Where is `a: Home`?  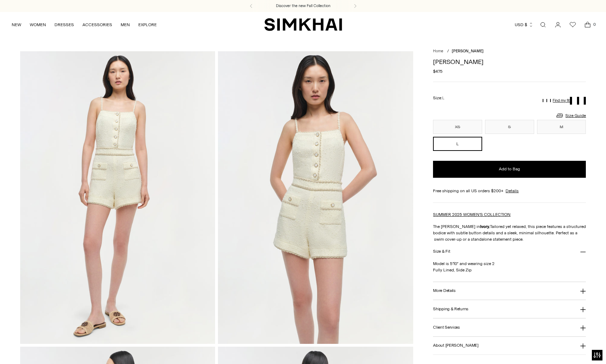 a: Home is located at coordinates (438, 51).